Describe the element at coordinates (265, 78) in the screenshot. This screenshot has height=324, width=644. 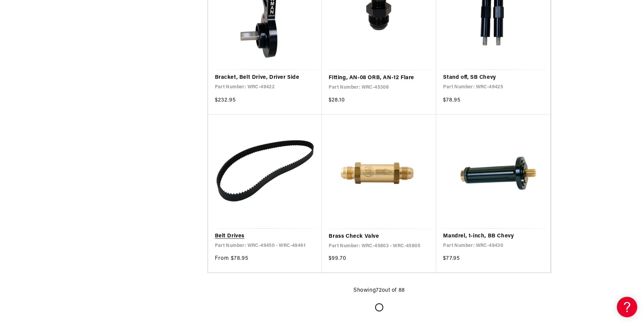
I see `a: Bracket, Belt Drive, Driver Side` at that location.